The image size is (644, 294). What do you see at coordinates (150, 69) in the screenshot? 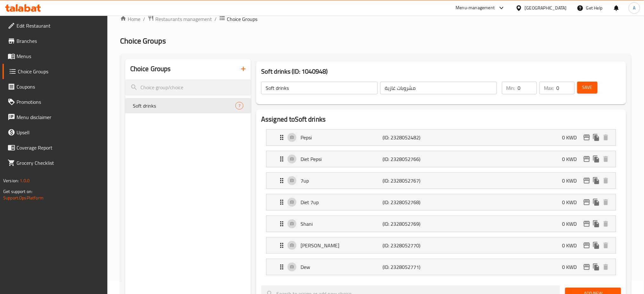
I see `h2: Choice Groups` at bounding box center [150, 69].